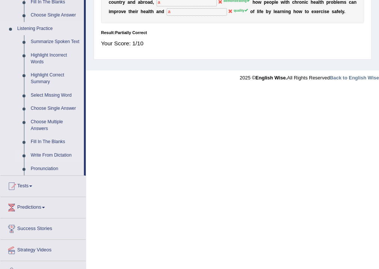 This screenshot has height=269, width=379. Describe the element at coordinates (43, 185) in the screenshot. I see `a: Tests` at that location.